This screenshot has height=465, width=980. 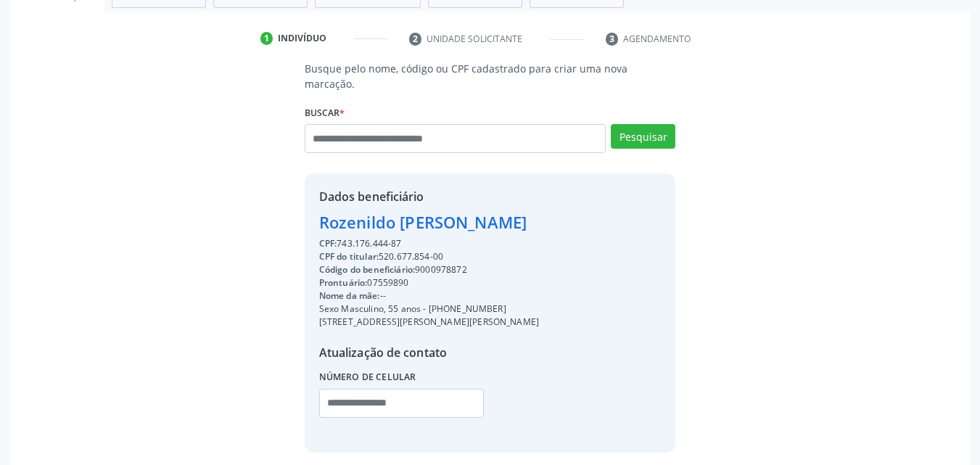 I want to click on label: Número de celular, so click(x=368, y=377).